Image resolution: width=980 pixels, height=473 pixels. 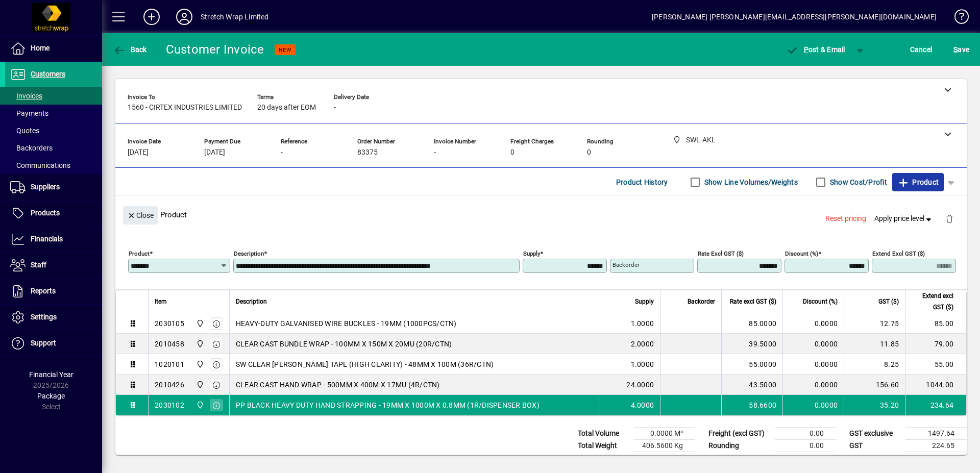 What do you see at coordinates (603, 446) in the screenshot?
I see `td: Total Weight` at bounding box center [603, 446].